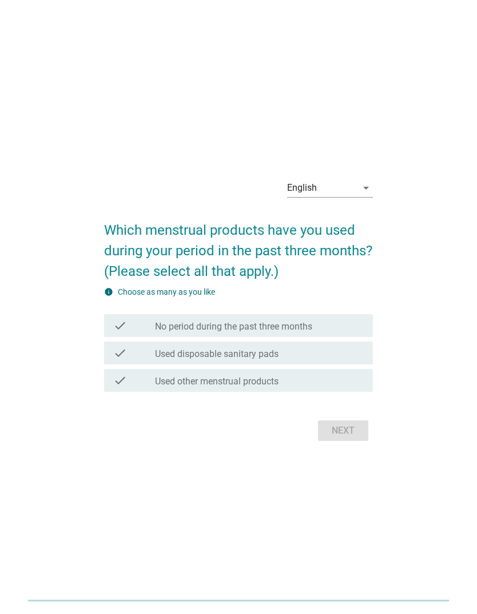  Describe the element at coordinates (109, 292) in the screenshot. I see `i: info` at that location.